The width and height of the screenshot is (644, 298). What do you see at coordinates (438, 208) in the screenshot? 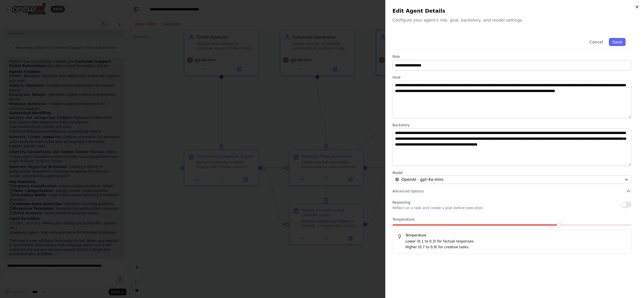
I see `p: Reflect on a task and create a plan before execution` at bounding box center [438, 208].